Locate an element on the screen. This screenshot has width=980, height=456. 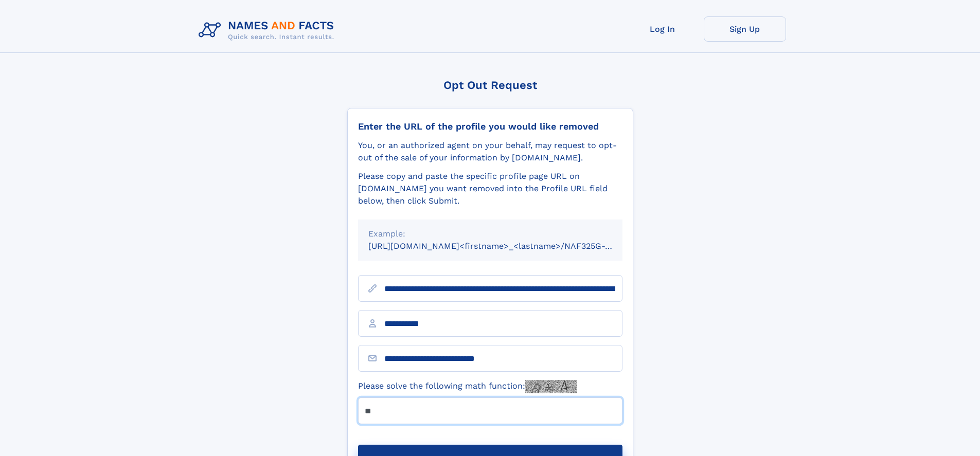
a: Log In is located at coordinates (663, 28).